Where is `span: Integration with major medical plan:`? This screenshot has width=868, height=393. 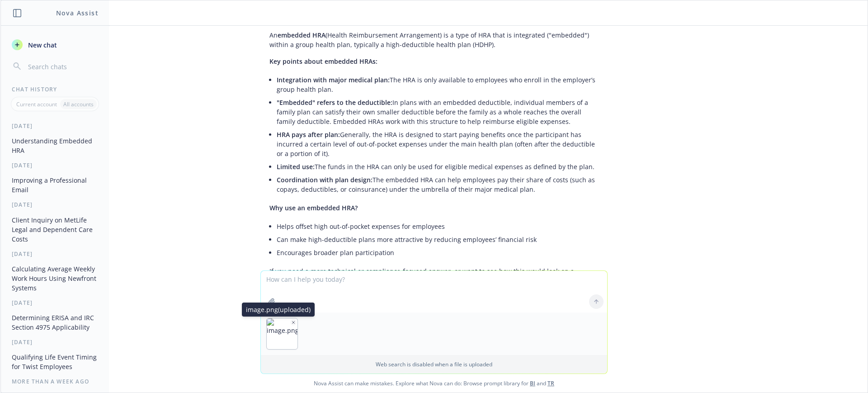
span: Integration with major medical plan: is located at coordinates (333, 79).